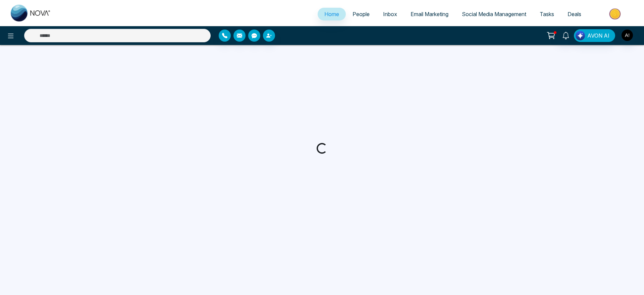 This screenshot has height=295, width=644. What do you see at coordinates (429, 14) in the screenshot?
I see `a: Email Marketing` at bounding box center [429, 14].